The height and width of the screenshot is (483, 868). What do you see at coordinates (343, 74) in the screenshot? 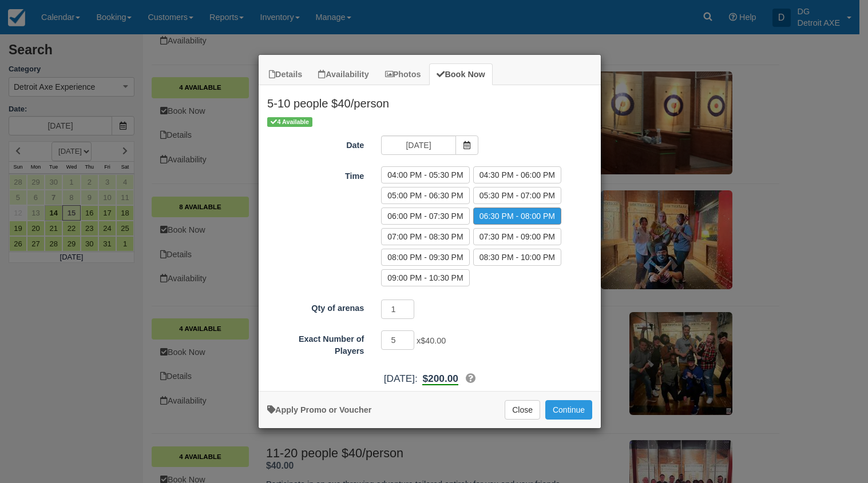
I see `a: Availability` at bounding box center [343, 74].